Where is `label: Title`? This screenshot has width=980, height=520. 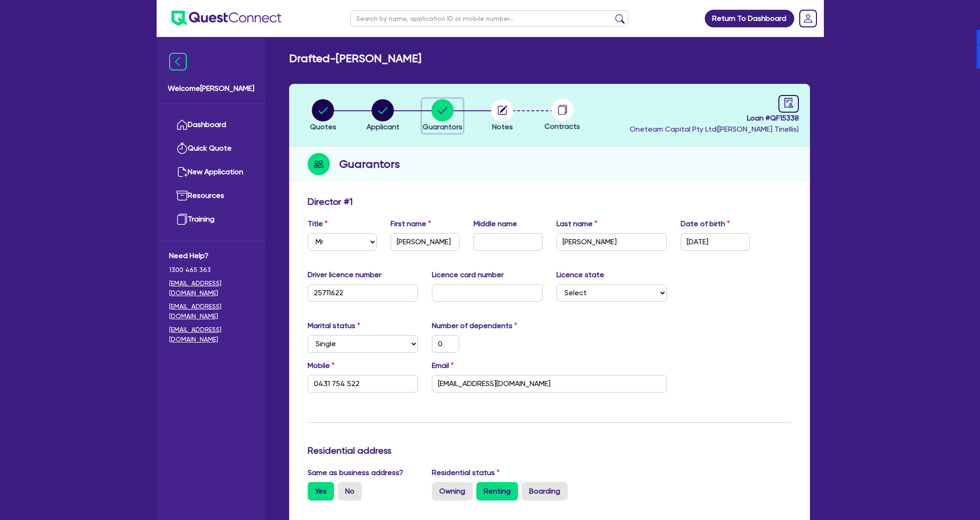
label: Title is located at coordinates (318, 224).